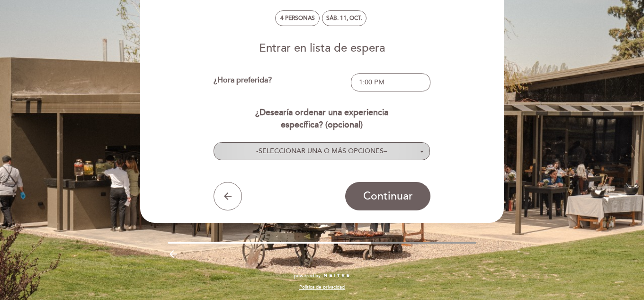 Image resolution: width=644 pixels, height=300 pixels. Describe the element at coordinates (228, 196) in the screenshot. I see `button: arrow_back` at that location.